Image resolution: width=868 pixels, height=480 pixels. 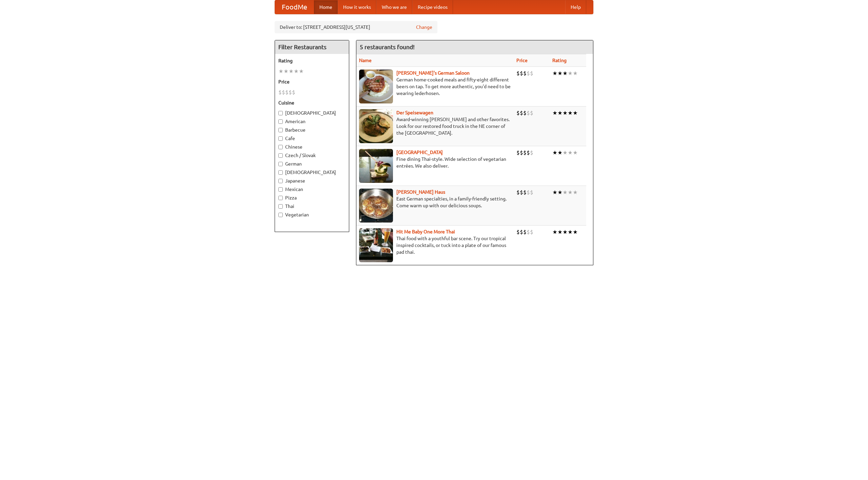 What do you see at coordinates (312, 103) in the screenshot?
I see `h5: Cuisine` at bounding box center [312, 103].